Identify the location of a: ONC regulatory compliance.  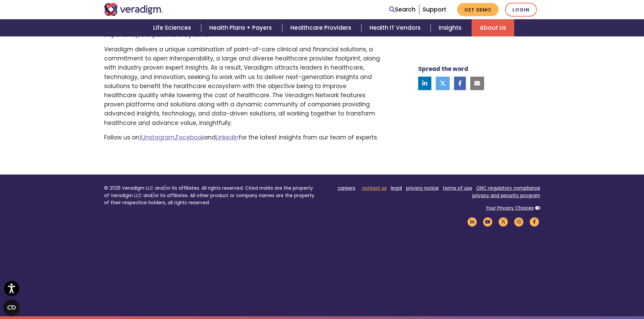
(508, 188).